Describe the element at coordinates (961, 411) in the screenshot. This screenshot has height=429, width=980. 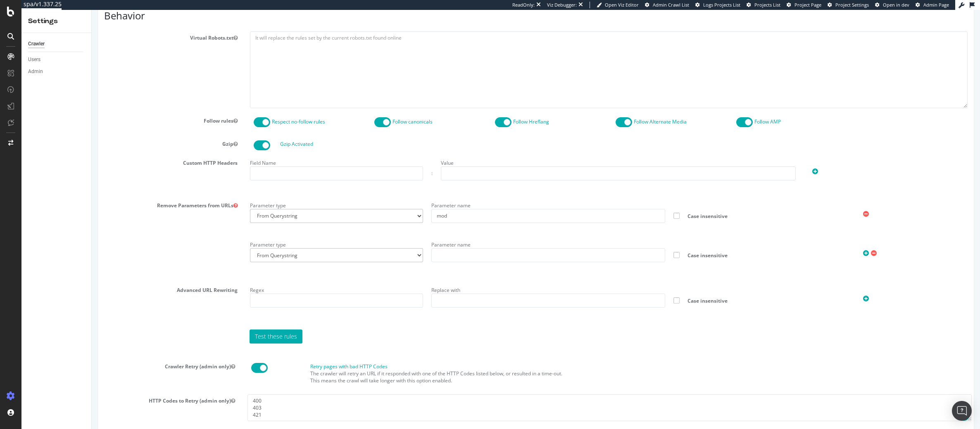
I see `div: Open Intercom Messenger` at that location.